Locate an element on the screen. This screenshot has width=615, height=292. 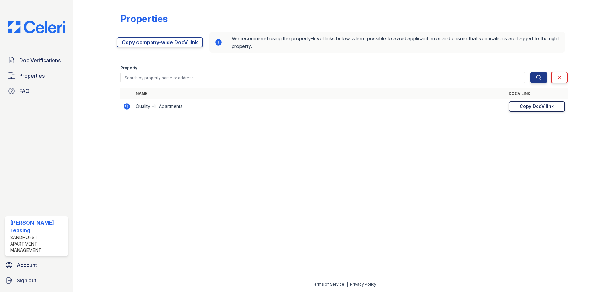
span: Sign out is located at coordinates (26, 280).